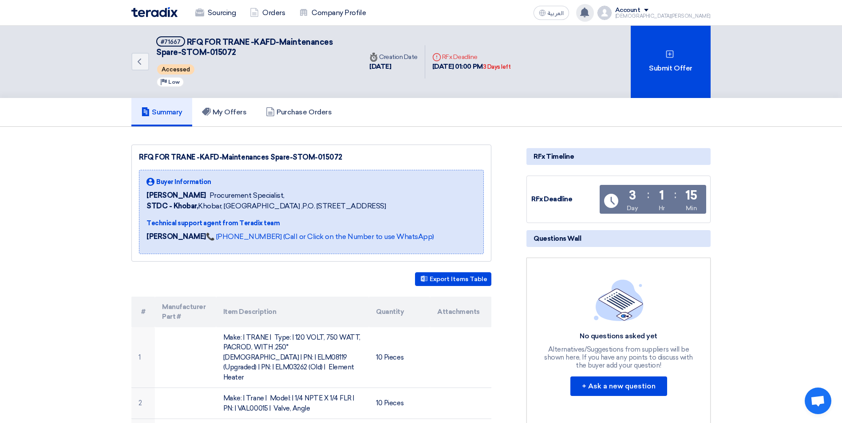  What do you see at coordinates (174, 82) in the screenshot?
I see `span: Low` at bounding box center [174, 82].